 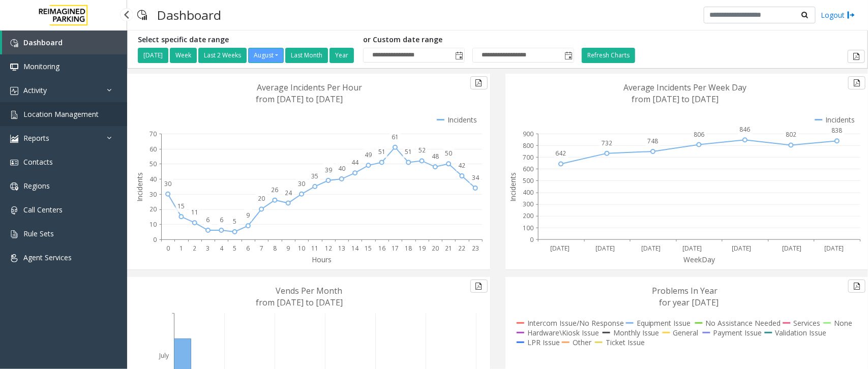 What do you see at coordinates (194, 248) in the screenshot?
I see `text: 2` at bounding box center [194, 248].